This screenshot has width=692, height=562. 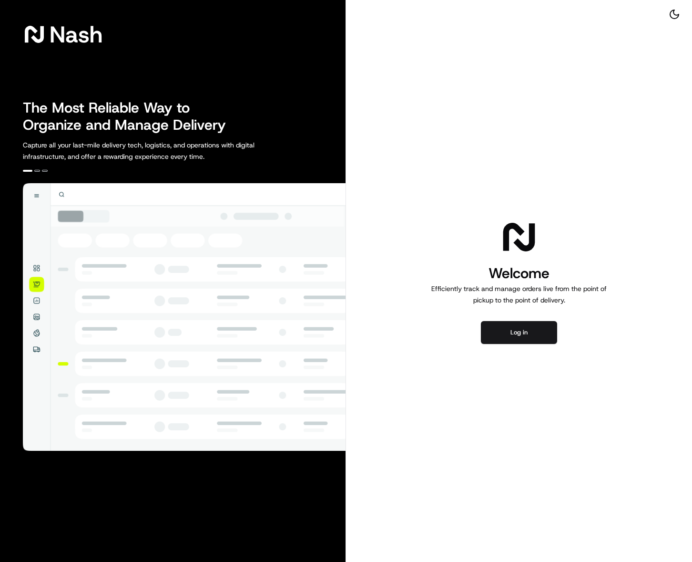 What do you see at coordinates (519, 294) in the screenshot?
I see `p: Efficiently track and manage orders live from the point of pickup to the point of delivery.` at bounding box center [519, 294].